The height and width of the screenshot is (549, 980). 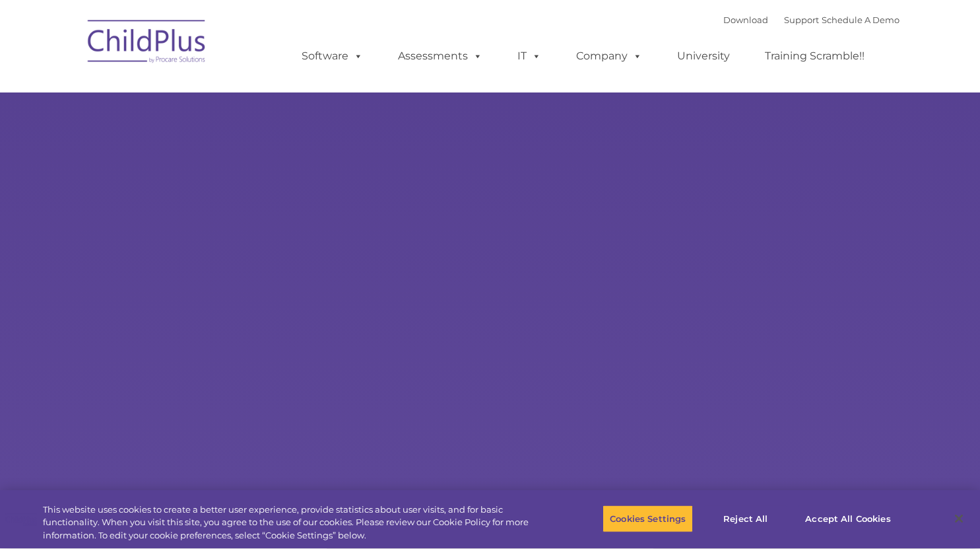 I want to click on button: Close, so click(x=959, y=518).